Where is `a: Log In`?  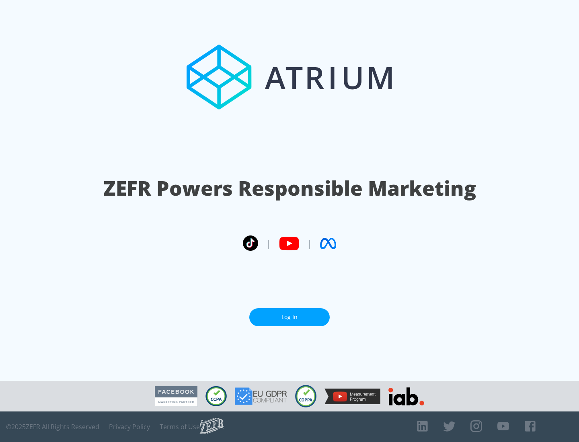
a: Log In is located at coordinates (290, 317).